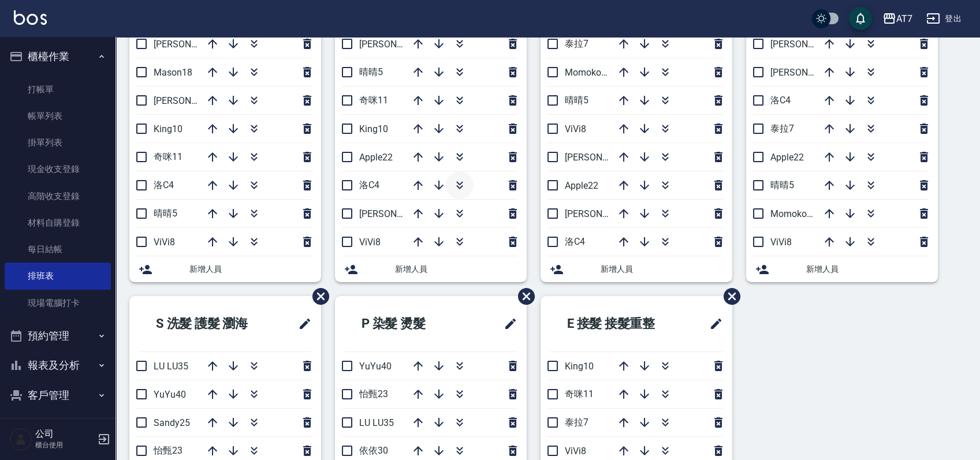 This screenshot has width=980, height=460. I want to click on img: Person, so click(21, 440).